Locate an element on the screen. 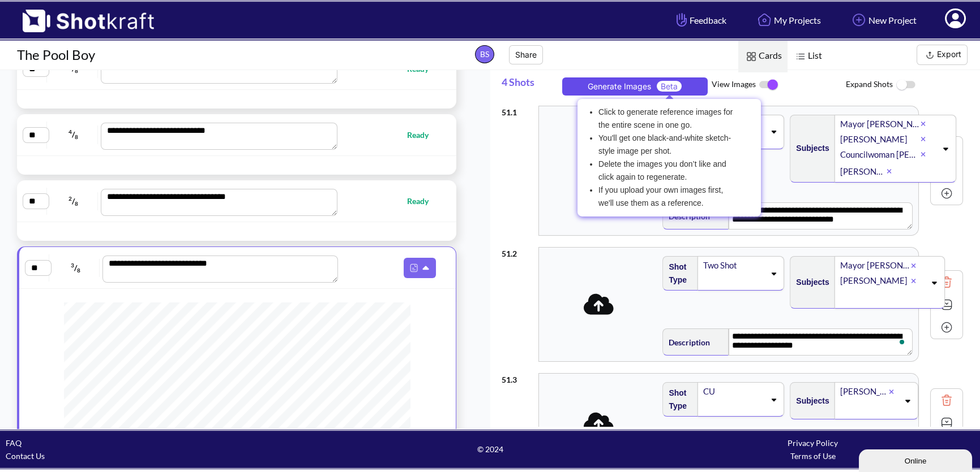 This screenshot has height=472, width=980. button: Generate Images is located at coordinates (635, 87).